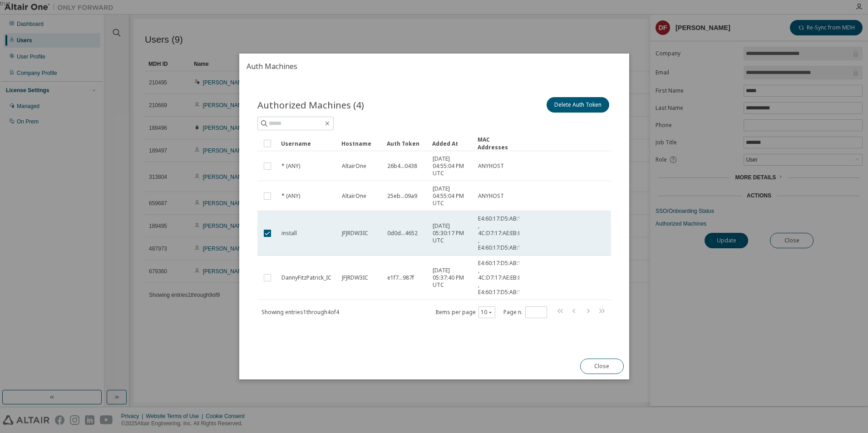 The image size is (868, 433). What do you see at coordinates (307, 144) in the screenshot?
I see `div: Username` at bounding box center [307, 144].